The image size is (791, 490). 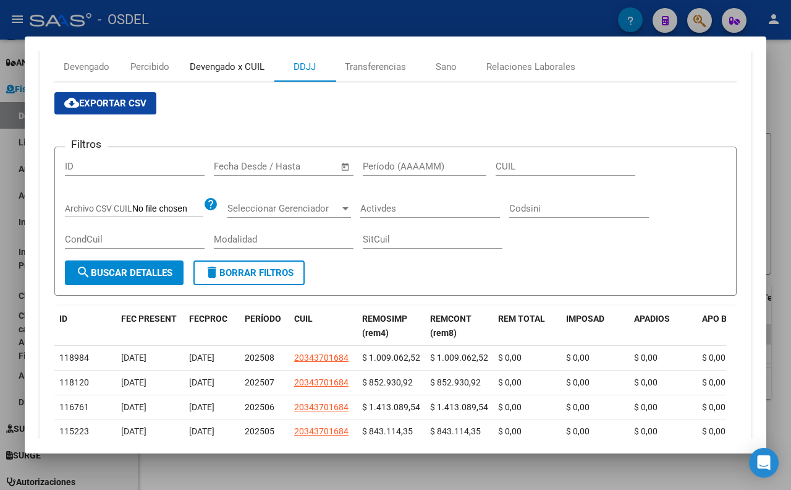 I want to click on div: Percibido, so click(x=150, y=67).